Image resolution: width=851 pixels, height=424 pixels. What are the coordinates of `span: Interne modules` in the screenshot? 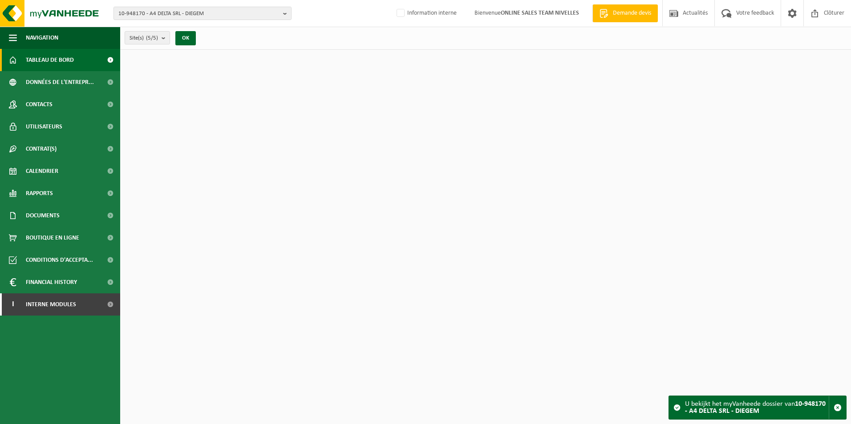 It's located at (51, 305).